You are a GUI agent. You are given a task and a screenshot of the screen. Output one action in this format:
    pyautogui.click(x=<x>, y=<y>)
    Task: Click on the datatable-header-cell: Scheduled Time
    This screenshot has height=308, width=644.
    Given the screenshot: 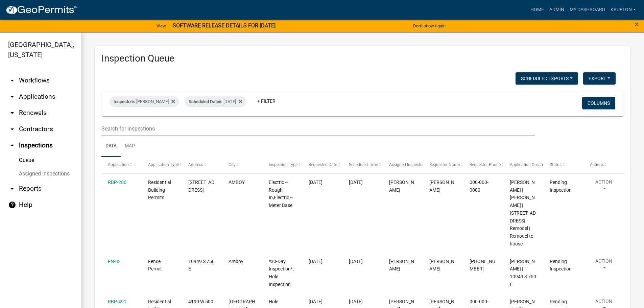 What is the action you would take?
    pyautogui.click(x=362, y=165)
    